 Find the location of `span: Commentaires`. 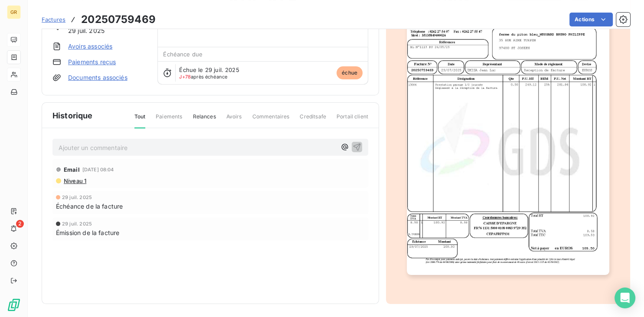

span: Commentaires is located at coordinates (271, 120).